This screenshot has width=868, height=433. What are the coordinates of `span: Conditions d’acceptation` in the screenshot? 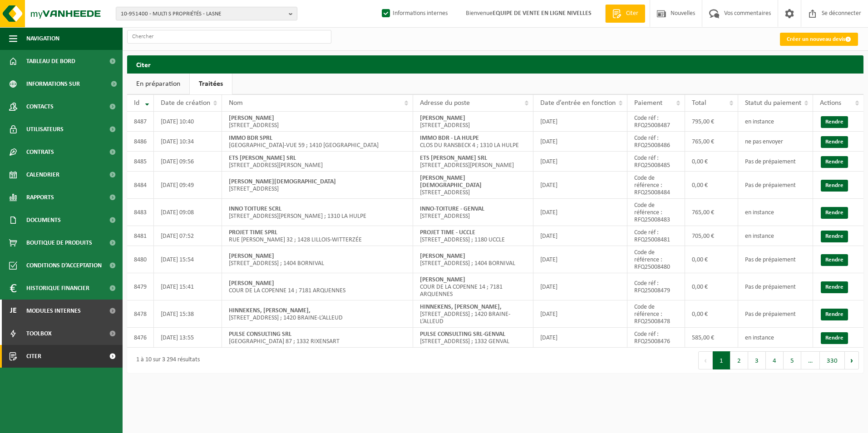 It's located at (64, 266).